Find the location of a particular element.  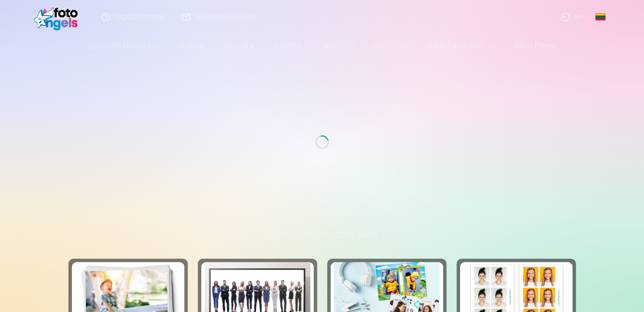

a: Visos prekės is located at coordinates (529, 46).